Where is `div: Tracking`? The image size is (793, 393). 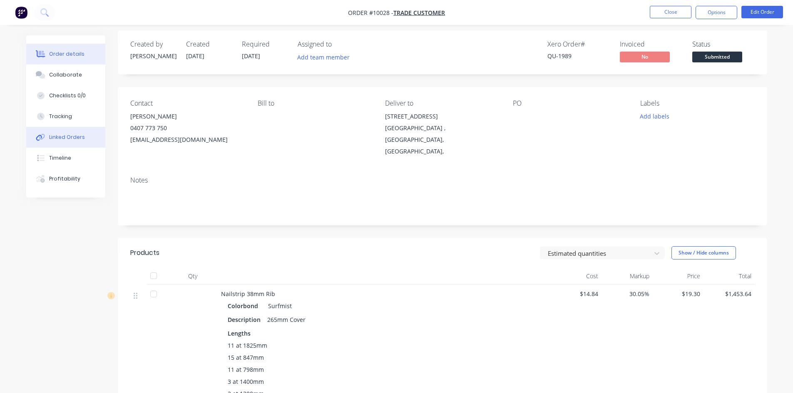
div: Tracking is located at coordinates (60, 117).